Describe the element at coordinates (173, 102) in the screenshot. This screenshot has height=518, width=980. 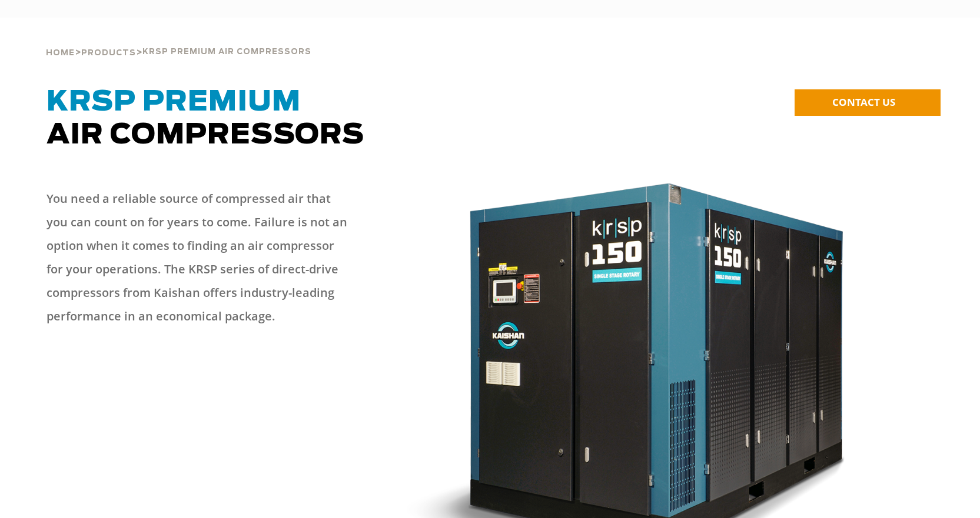
I see `span: KRSP Premium` at that location.